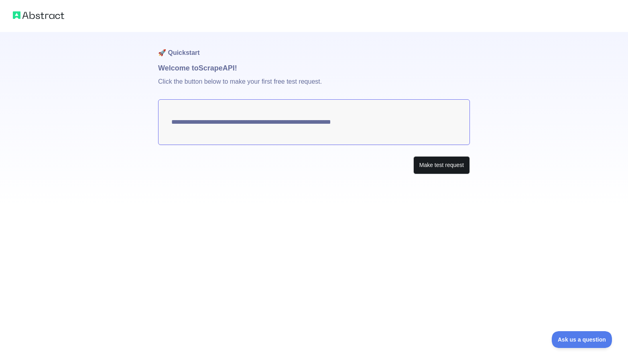 This screenshot has height=364, width=628. I want to click on button: Make test request, so click(441, 165).